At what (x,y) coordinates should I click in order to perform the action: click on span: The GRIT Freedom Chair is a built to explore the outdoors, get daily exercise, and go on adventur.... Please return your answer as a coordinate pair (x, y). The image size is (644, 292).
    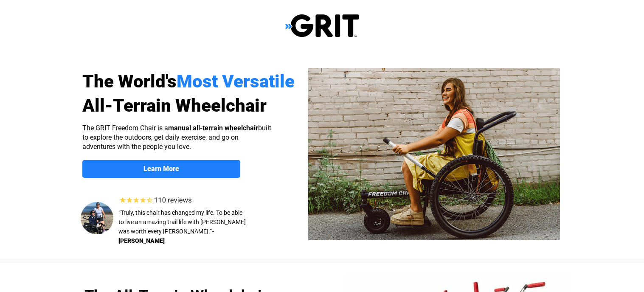
    Looking at the image, I should click on (177, 137).